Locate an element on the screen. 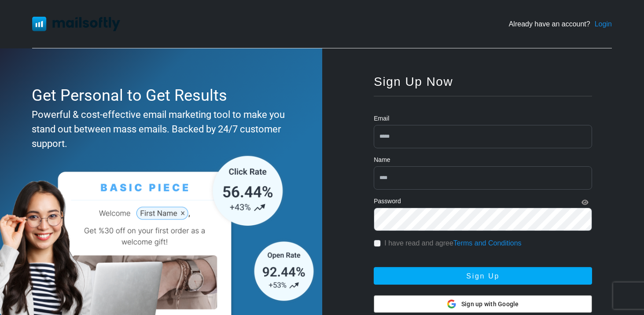 The image size is (644, 315). img: Mailsoftly is located at coordinates (76, 24).